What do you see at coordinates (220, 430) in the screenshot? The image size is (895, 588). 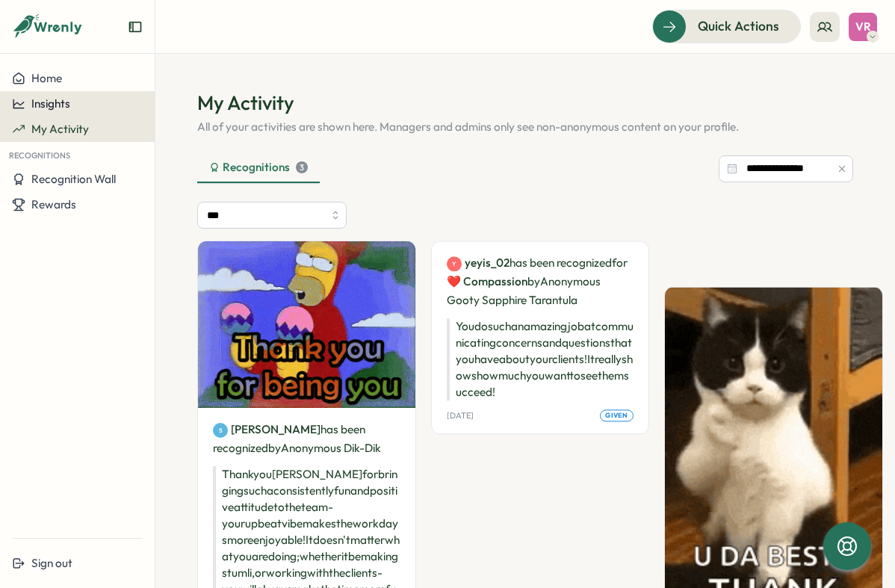 I see `span: S` at bounding box center [220, 430].